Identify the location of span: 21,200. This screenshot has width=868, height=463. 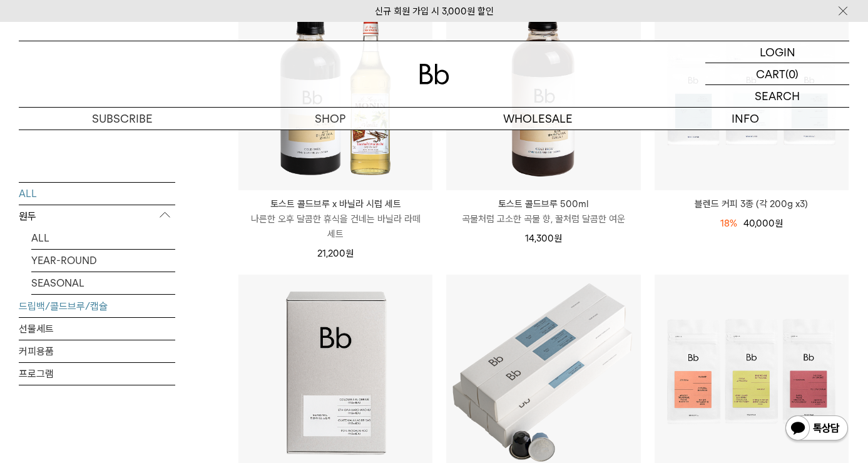
(336, 254).